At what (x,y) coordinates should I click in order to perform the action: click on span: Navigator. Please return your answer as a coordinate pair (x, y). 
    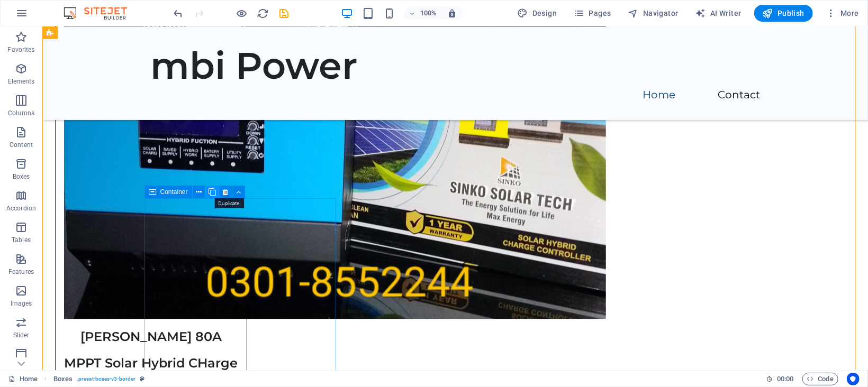
    Looking at the image, I should click on (653, 13).